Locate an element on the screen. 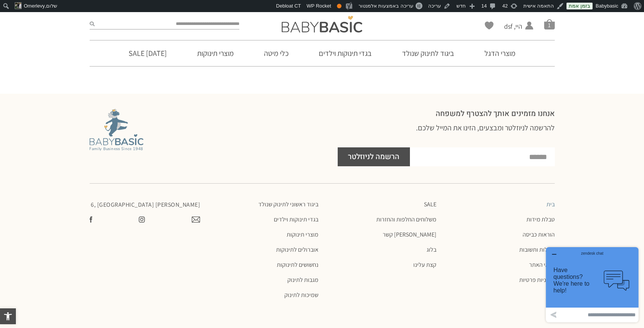 This screenshot has height=328, width=644. span: סל קניות is located at coordinates (550, 24).